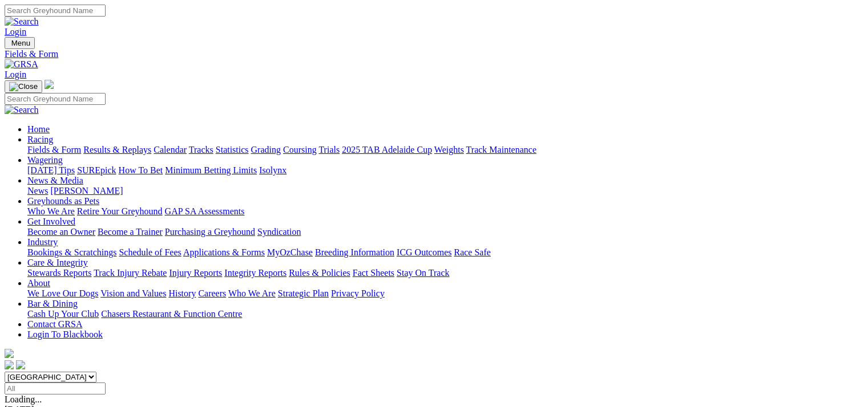 Image resolution: width=868 pixels, height=407 pixels. Describe the element at coordinates (40, 139) in the screenshot. I see `a: Racing` at that location.